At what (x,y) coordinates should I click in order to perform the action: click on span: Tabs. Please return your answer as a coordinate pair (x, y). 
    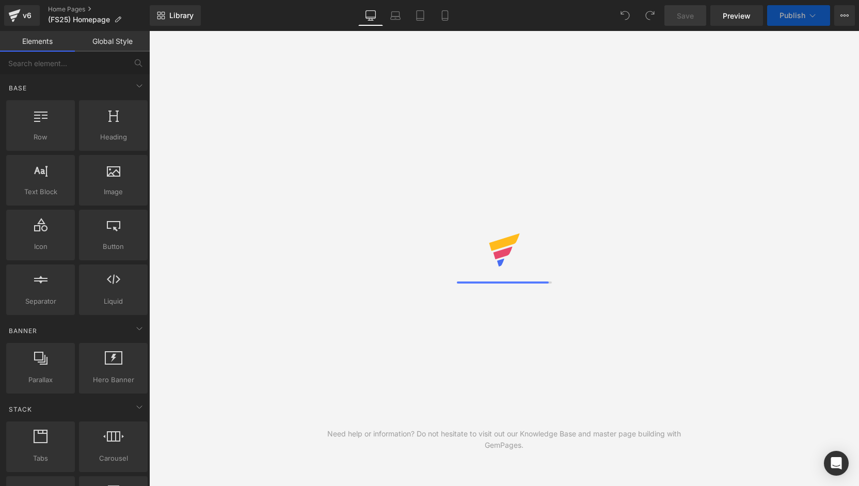
    Looking at the image, I should click on (40, 458).